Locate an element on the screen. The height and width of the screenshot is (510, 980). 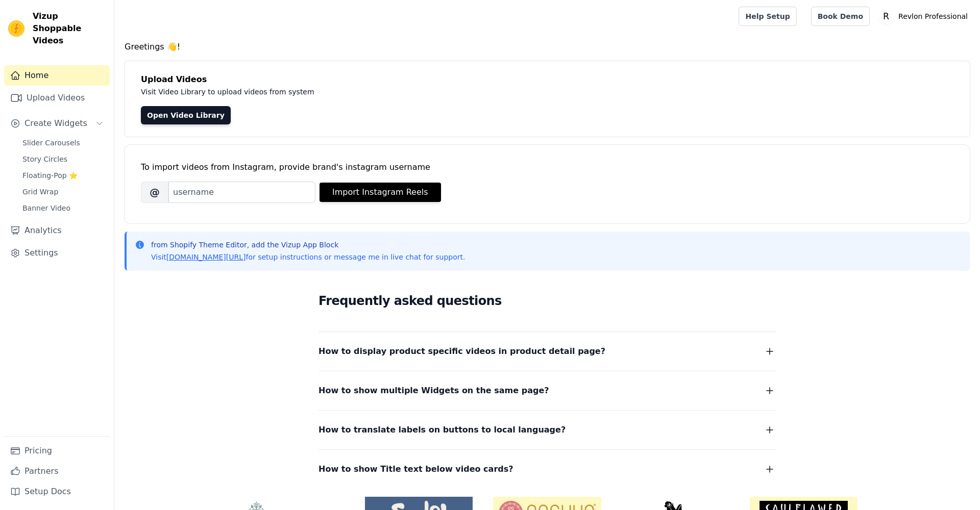
button: Import Instagram Reels is located at coordinates (380, 192).